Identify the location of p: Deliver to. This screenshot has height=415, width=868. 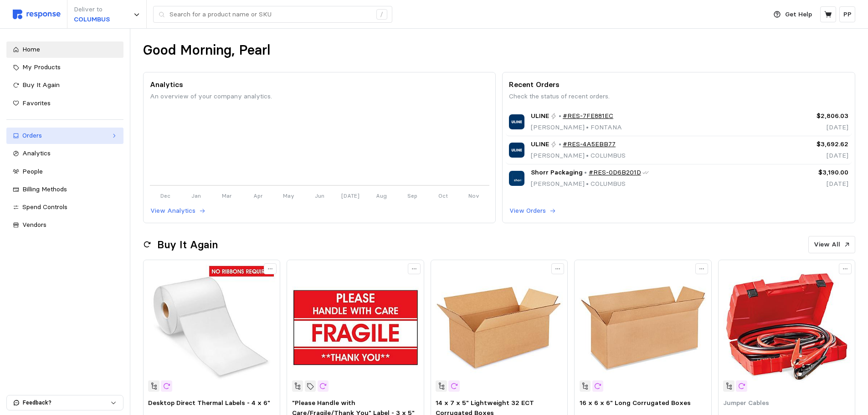
(92, 9).